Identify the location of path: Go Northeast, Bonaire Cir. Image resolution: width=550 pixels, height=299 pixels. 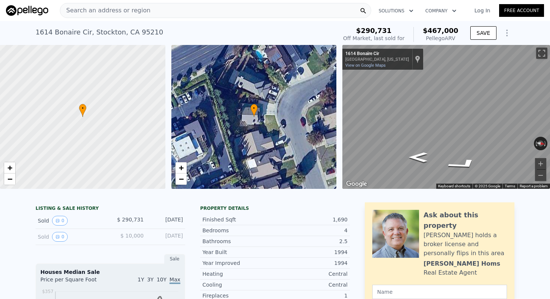
(464, 164).